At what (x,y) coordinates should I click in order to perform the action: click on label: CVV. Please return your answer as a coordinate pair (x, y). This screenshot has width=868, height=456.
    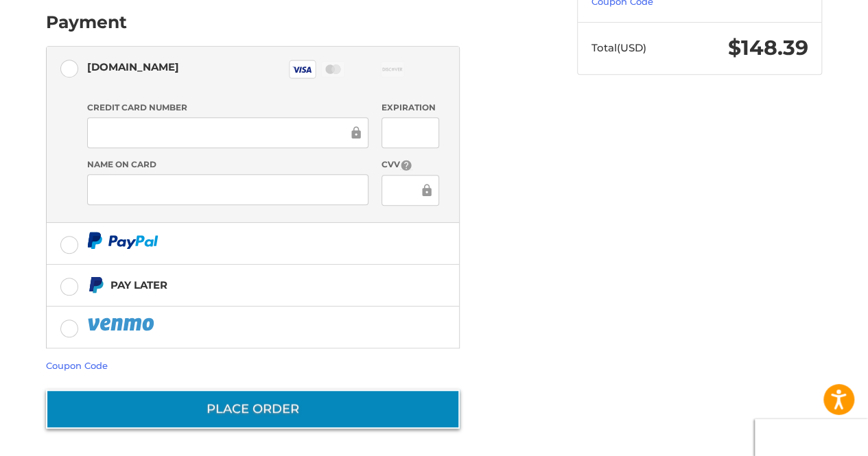
    Looking at the image, I should click on (409, 165).